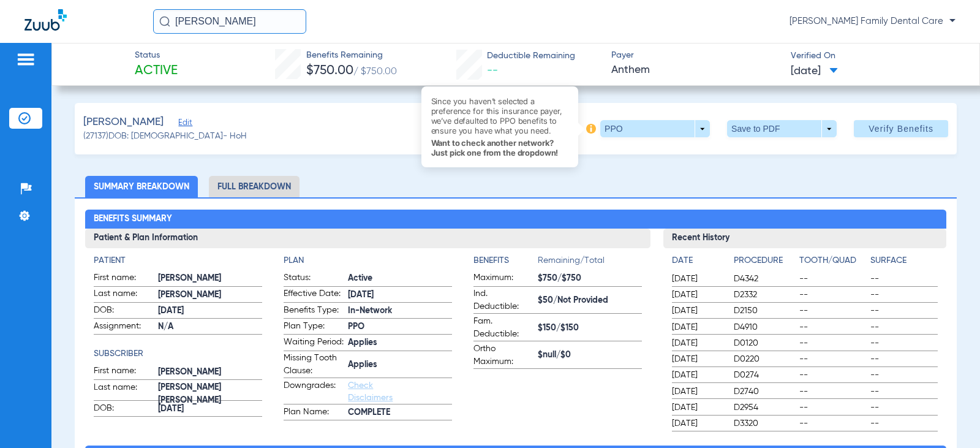  Describe the element at coordinates (901, 129) in the screenshot. I see `button: Verify Benefits` at that location.